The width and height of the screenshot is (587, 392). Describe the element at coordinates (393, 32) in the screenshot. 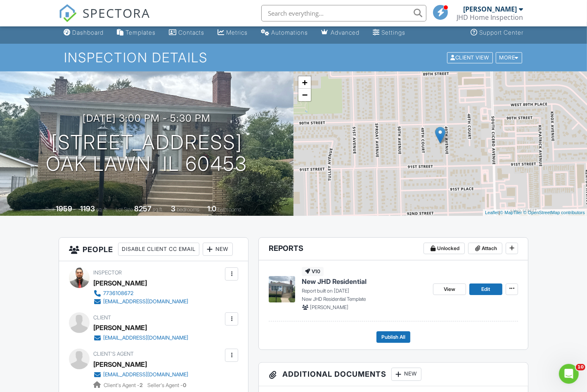

I see `div: Settings` at that location.